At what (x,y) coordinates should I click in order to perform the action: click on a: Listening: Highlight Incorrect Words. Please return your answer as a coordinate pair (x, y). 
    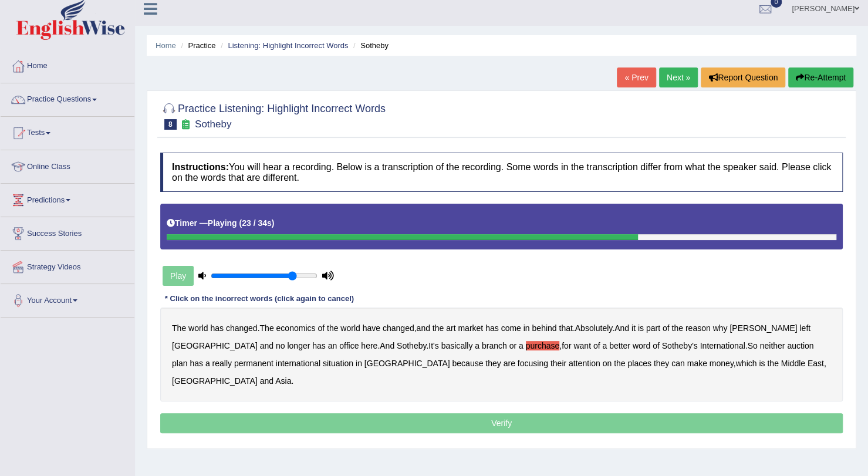
    Looking at the image, I should click on (287, 45).